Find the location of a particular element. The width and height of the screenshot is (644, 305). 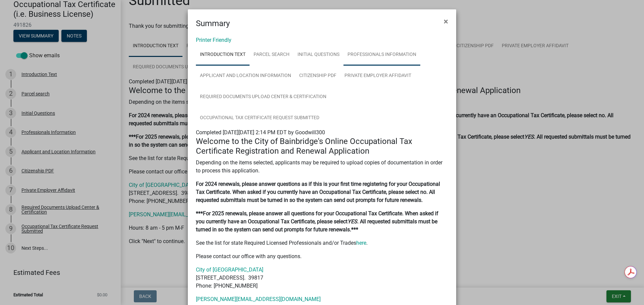

a: here is located at coordinates (361, 243).